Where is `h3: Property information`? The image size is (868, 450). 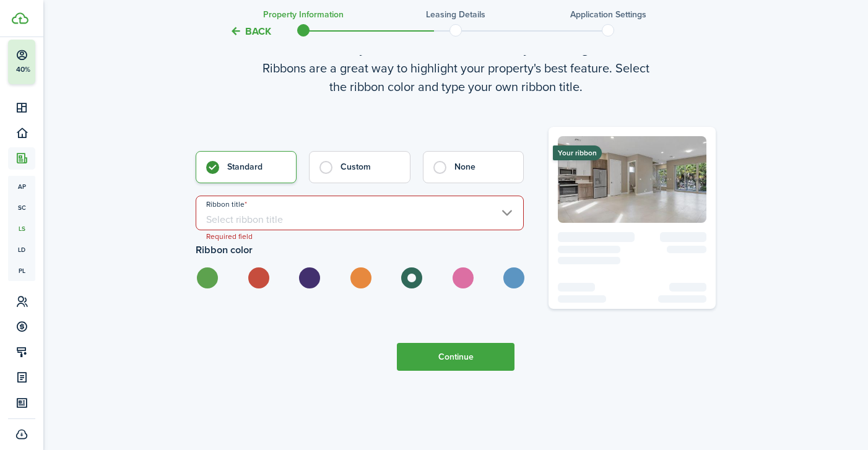
h3: Property information is located at coordinates (303, 14).